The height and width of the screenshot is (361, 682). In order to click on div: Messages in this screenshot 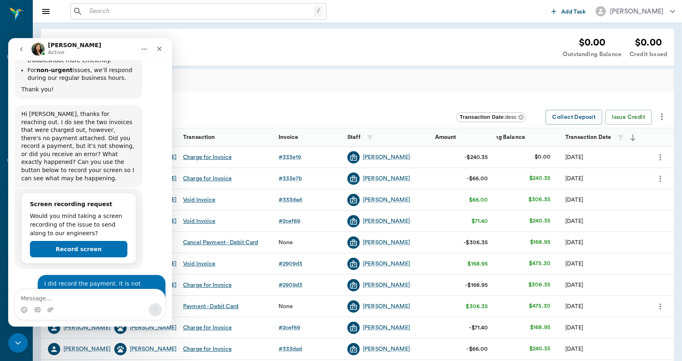, I will do `click(16, 57)`.